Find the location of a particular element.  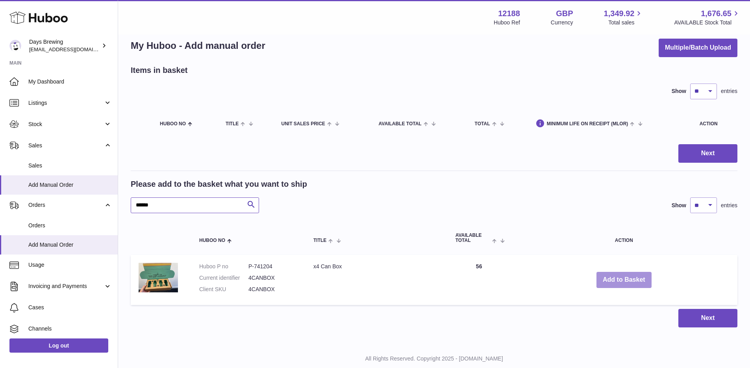

dt: Current identifier is located at coordinates (224, 278).